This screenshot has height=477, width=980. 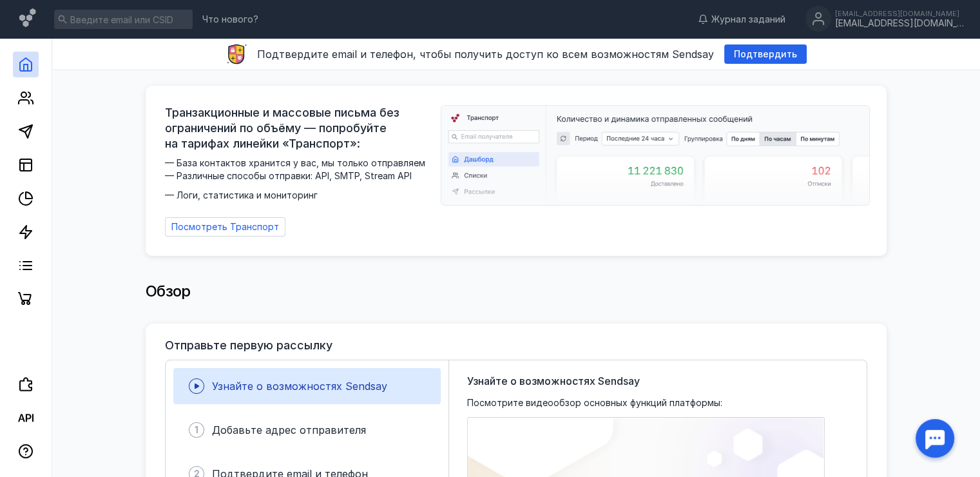 What do you see at coordinates (197, 430) in the screenshot?
I see `span: 1` at bounding box center [197, 430].